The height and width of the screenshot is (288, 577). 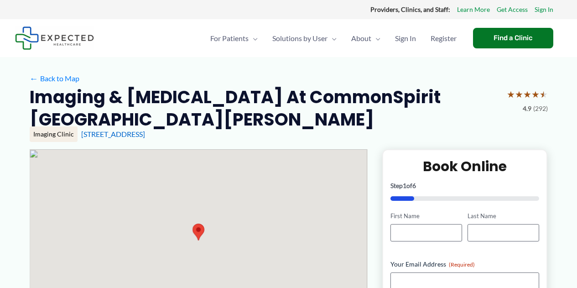 What do you see at coordinates (54, 78) in the screenshot?
I see `a: ←Back to Map` at bounding box center [54, 78].